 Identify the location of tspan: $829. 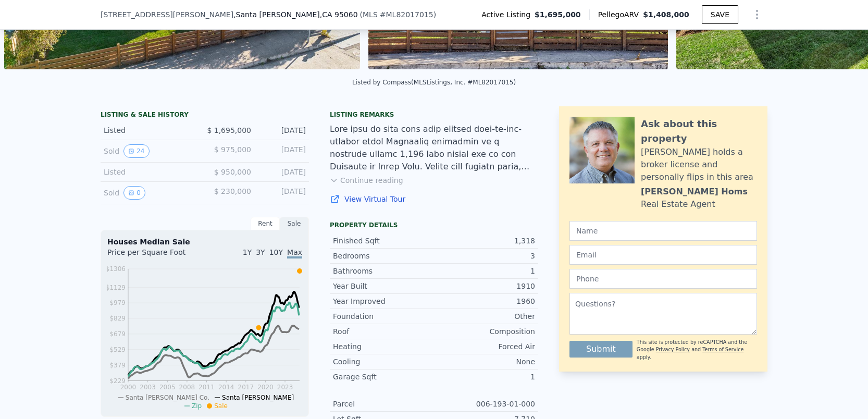
(117, 319).